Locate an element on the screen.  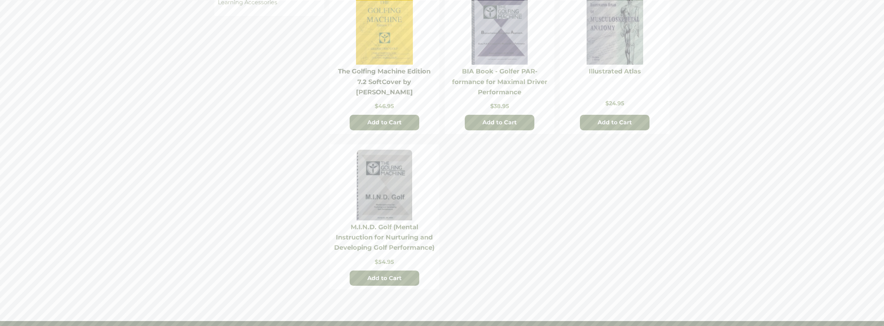
a: BIA Book - Golfer PAR-formance for Maximal Driver Performance is located at coordinates (500, 82).